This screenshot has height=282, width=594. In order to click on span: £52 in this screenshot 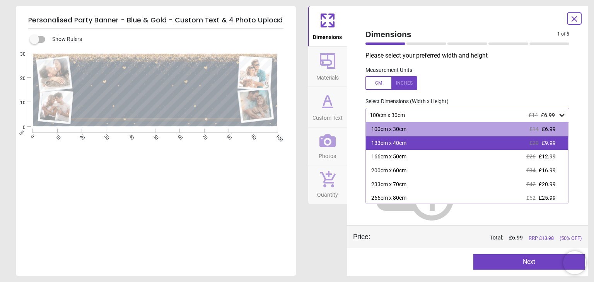, I will do `click(531, 198)`.